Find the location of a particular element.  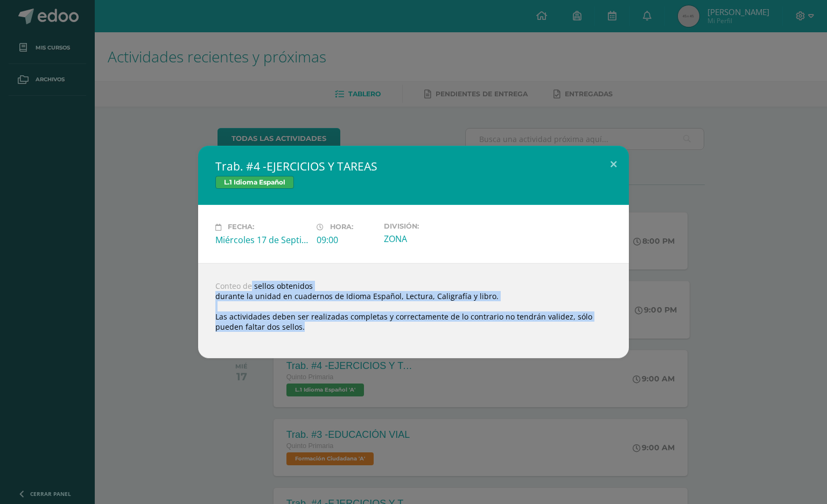

label: División: is located at coordinates (430, 226).